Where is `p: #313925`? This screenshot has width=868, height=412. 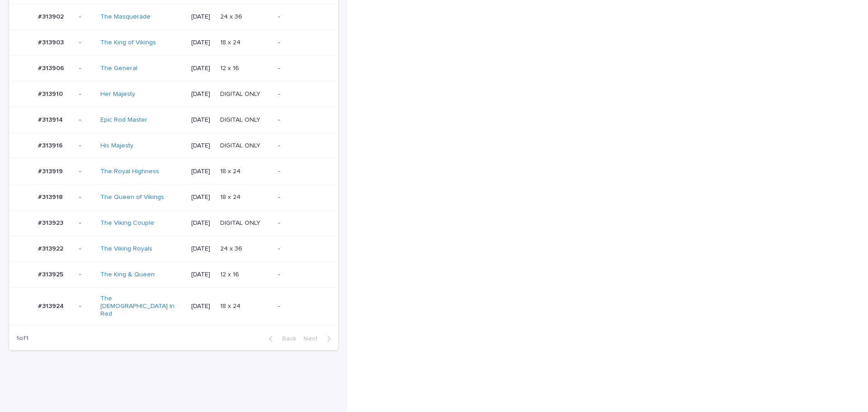
p: #313925 is located at coordinates (52, 273).